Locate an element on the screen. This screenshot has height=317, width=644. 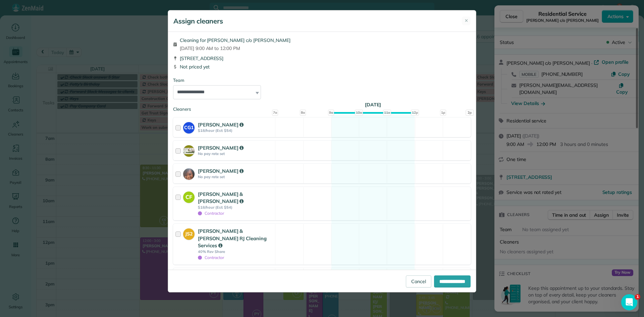
div: Team is located at coordinates (322, 80).